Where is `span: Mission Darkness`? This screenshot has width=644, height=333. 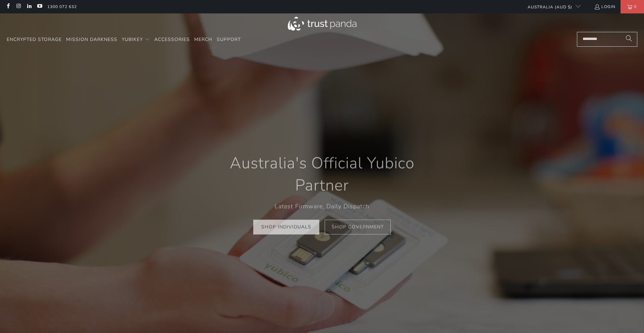 span: Mission Darkness is located at coordinates (91, 39).